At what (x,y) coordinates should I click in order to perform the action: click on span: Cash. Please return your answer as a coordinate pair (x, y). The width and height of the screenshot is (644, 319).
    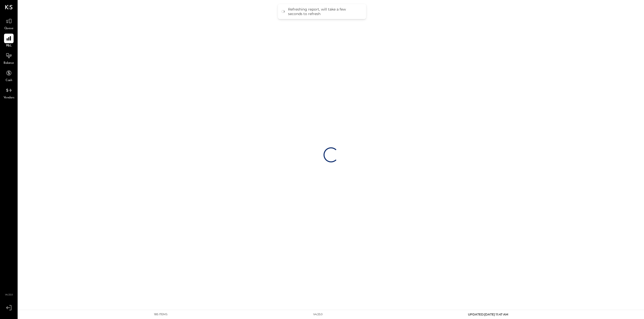
    Looking at the image, I should click on (9, 81).